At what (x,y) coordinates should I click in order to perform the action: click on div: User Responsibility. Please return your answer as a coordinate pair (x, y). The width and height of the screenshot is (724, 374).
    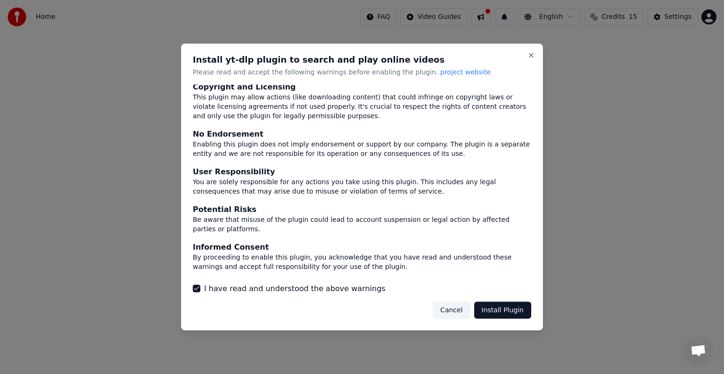
    Looking at the image, I should click on (362, 172).